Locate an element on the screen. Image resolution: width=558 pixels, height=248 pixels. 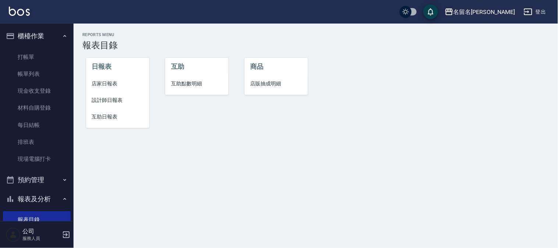
a: 每日結帳 is located at coordinates (37, 125).